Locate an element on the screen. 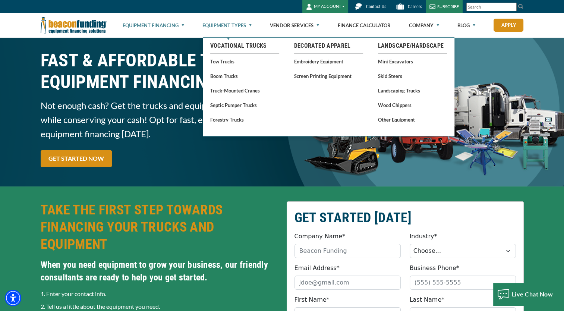 The height and width of the screenshot is (311, 564). h2: TAKE THE FIRST STEP TOWARDS FINANCING YOUR TRUCKS AND EQUIPMENT is located at coordinates (159, 227).